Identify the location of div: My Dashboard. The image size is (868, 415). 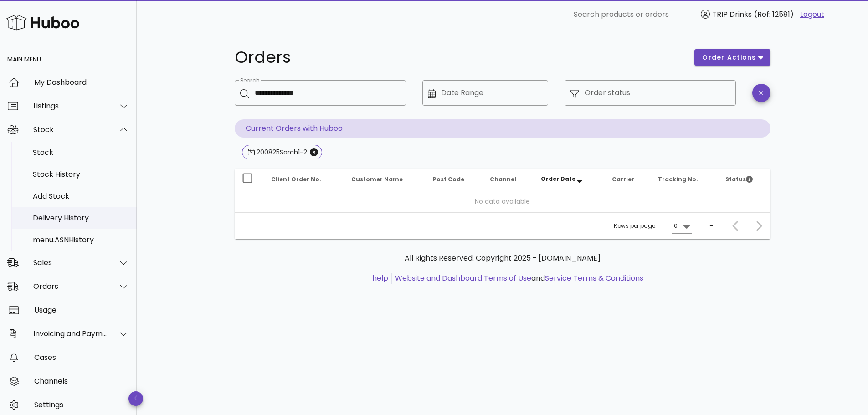
(82, 82).